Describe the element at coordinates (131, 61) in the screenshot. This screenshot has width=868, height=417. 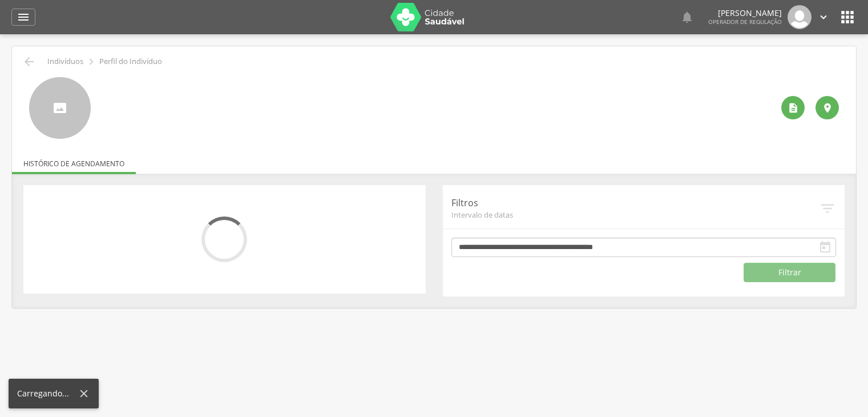
I see `p: Perfil do Indivíduo` at that location.